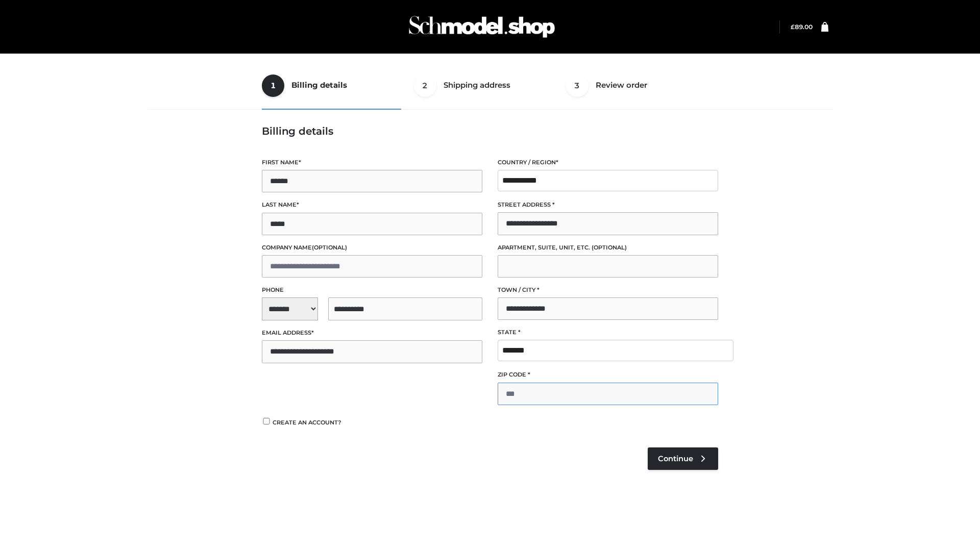  What do you see at coordinates (490, 131) in the screenshot?
I see `h3: Billing details` at bounding box center [490, 131].